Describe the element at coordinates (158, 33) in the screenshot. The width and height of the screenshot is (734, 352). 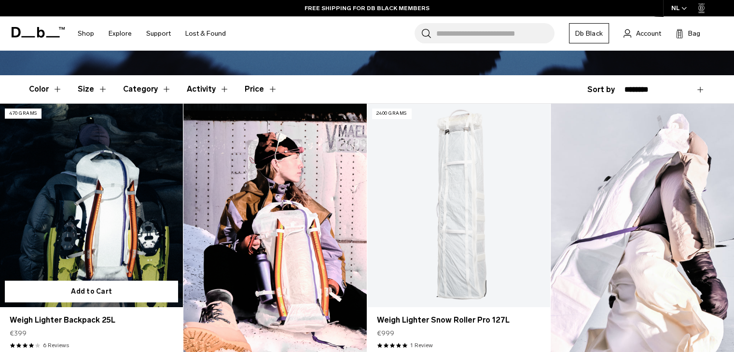
I see `a: Support` at that location.